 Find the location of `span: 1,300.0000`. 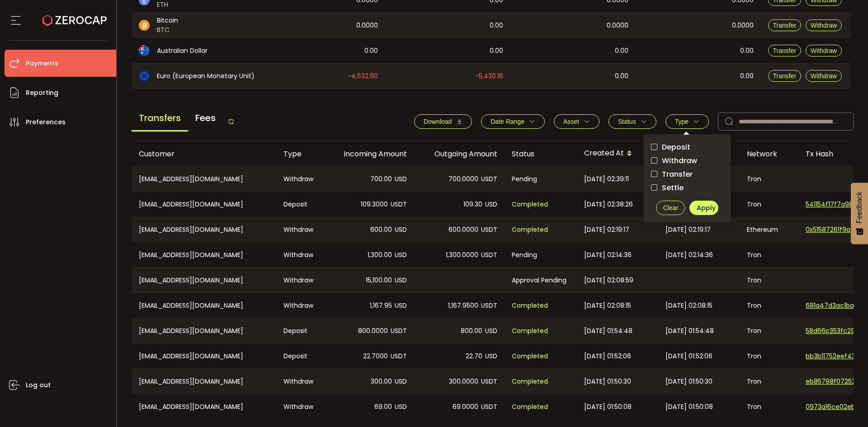

span: 1,300.0000 is located at coordinates (462, 255).